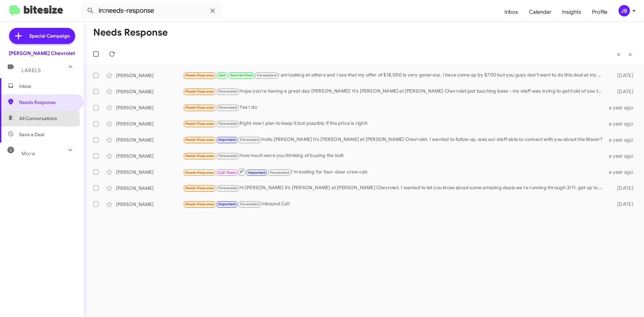  Describe the element at coordinates (624, 54) in the screenshot. I see `nav: Page navigation example` at that location.